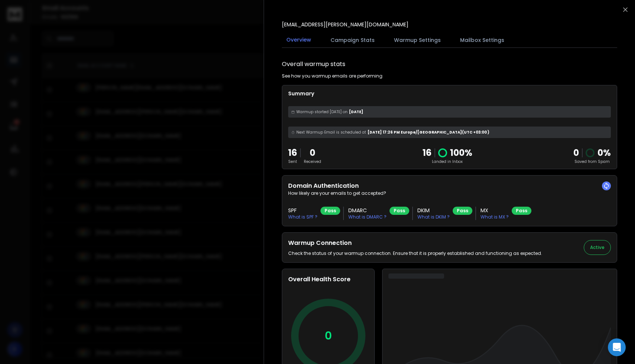  What do you see at coordinates (299, 40) in the screenshot?
I see `button: Overview` at bounding box center [299, 40].